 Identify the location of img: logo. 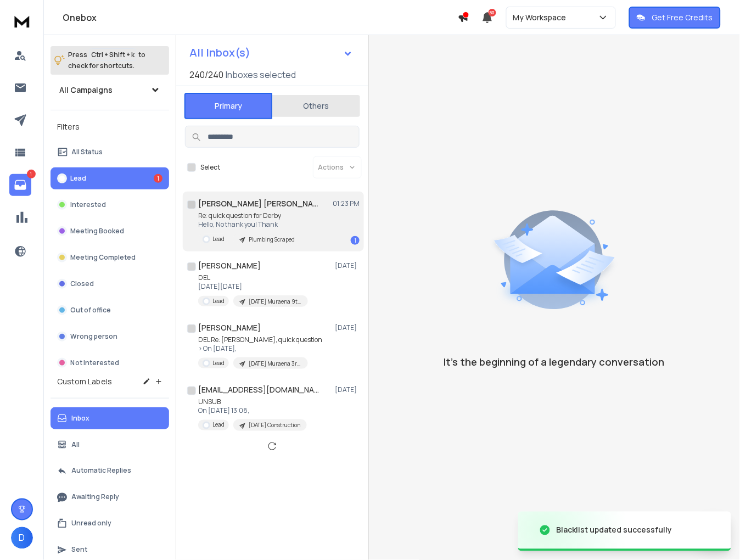
(22, 21).